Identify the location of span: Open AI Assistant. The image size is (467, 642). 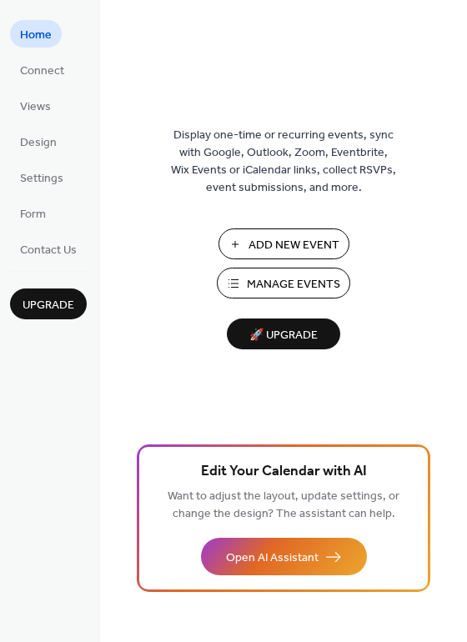
(272, 558).